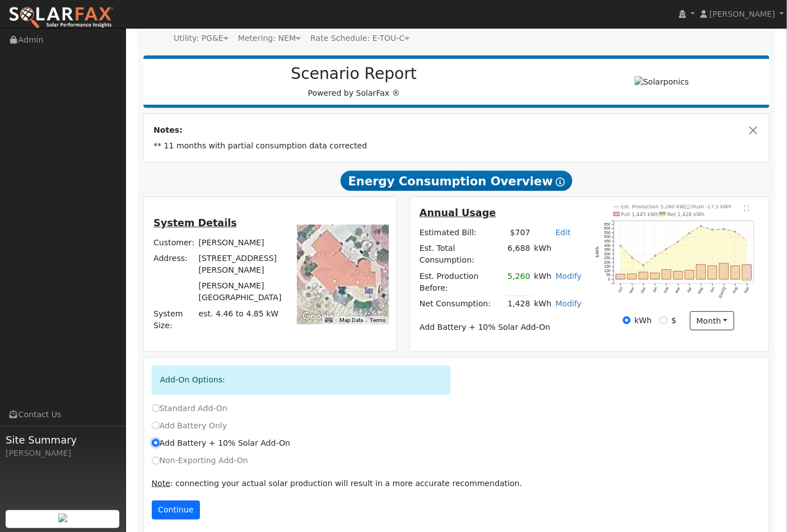 Image resolution: width=787 pixels, height=532 pixels. I want to click on text: Push -17.5 kWh, so click(712, 207).